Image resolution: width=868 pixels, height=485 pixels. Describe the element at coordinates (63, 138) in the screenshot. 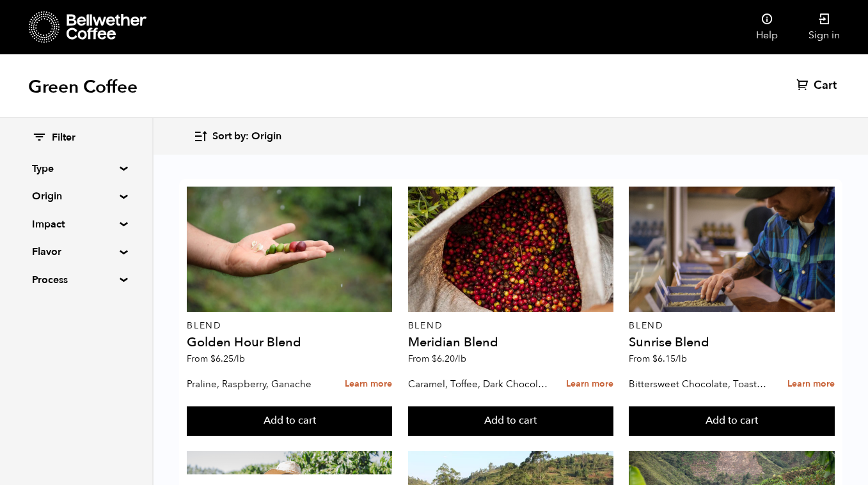

I see `span: Filter` at that location.